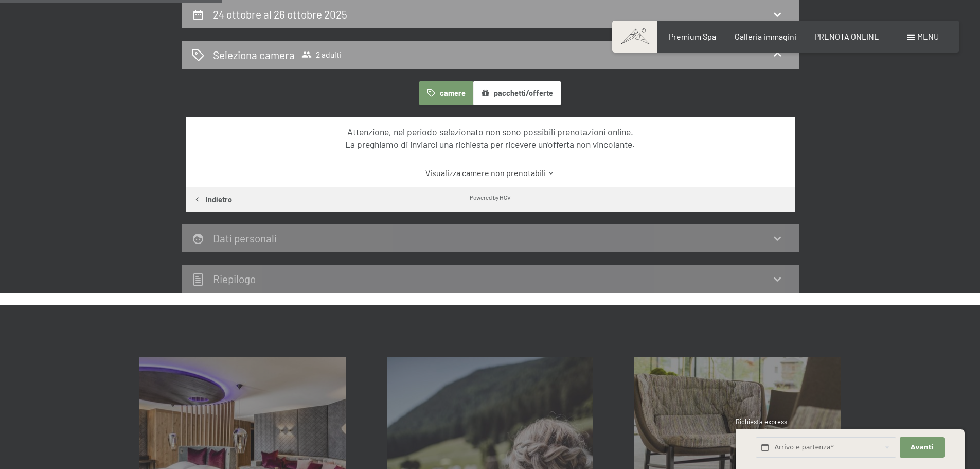  I want to click on button: Avanti, so click(922, 447).